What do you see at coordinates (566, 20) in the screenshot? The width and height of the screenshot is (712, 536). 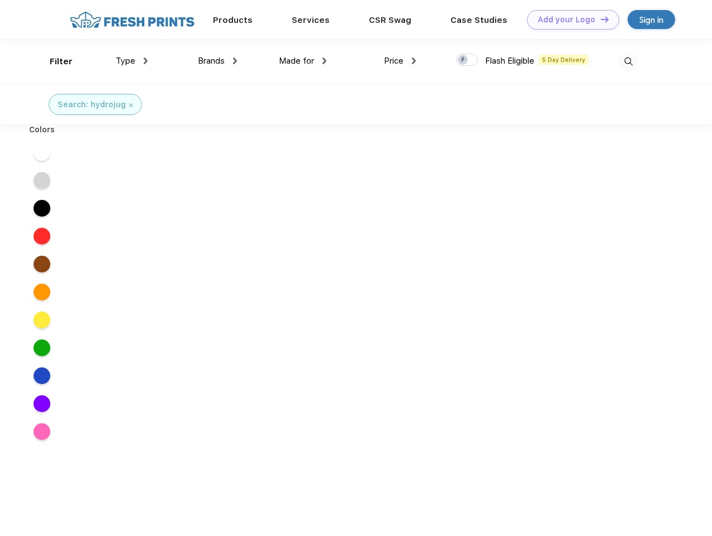 I see `div: Add your Logo` at bounding box center [566, 20].